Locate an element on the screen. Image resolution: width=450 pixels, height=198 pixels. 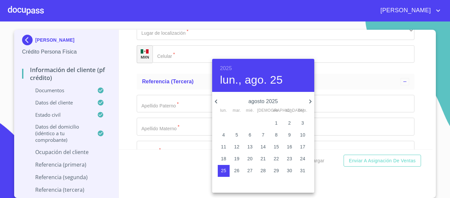
p: 20 is located at coordinates (250, 158).